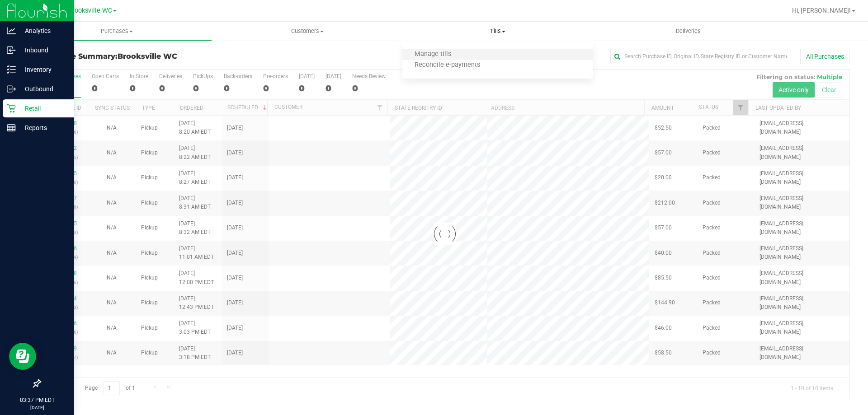  I want to click on input: Search Purchase ID, Original ID, State Registry ID or Customer Name..., so click(700, 56).